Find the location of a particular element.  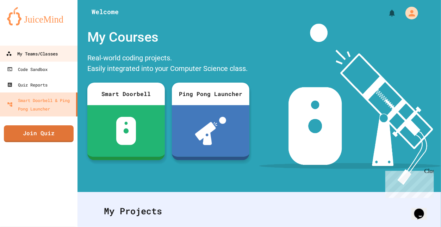

div: My Teams/Classes is located at coordinates (32, 54).